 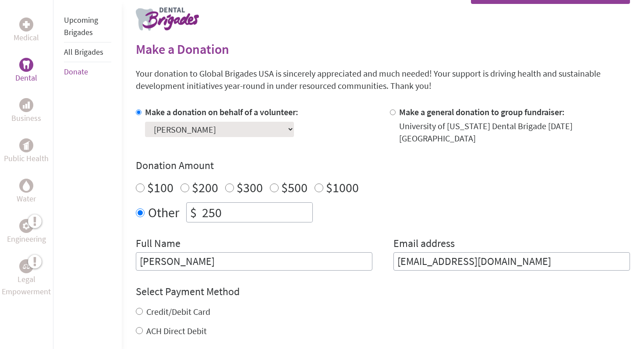 I want to click on a: DentalDental, so click(x=27, y=71).